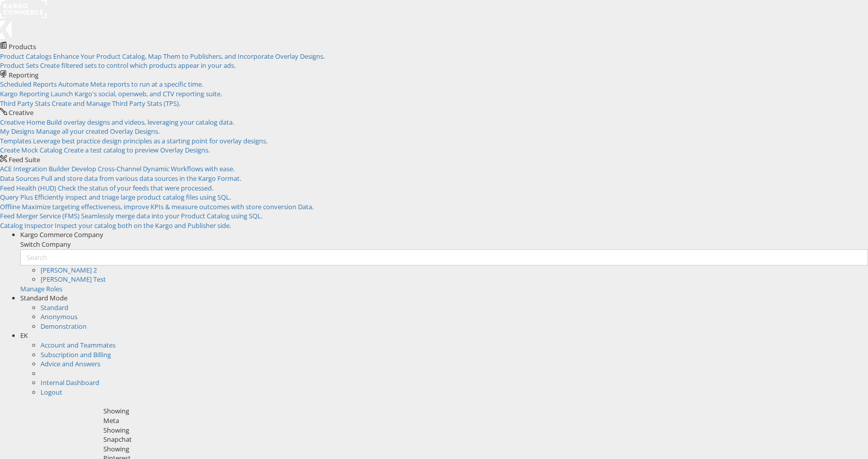 This screenshot has width=868, height=459. I want to click on a: Standard, so click(55, 308).